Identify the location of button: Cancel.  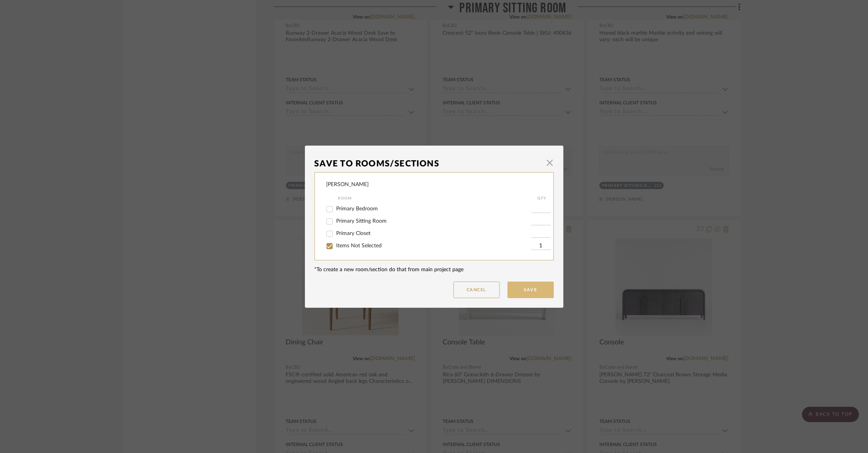
(477, 290).